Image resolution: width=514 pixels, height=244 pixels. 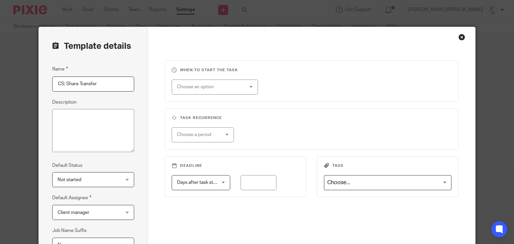 I want to click on h3: Deadline, so click(x=235, y=166).